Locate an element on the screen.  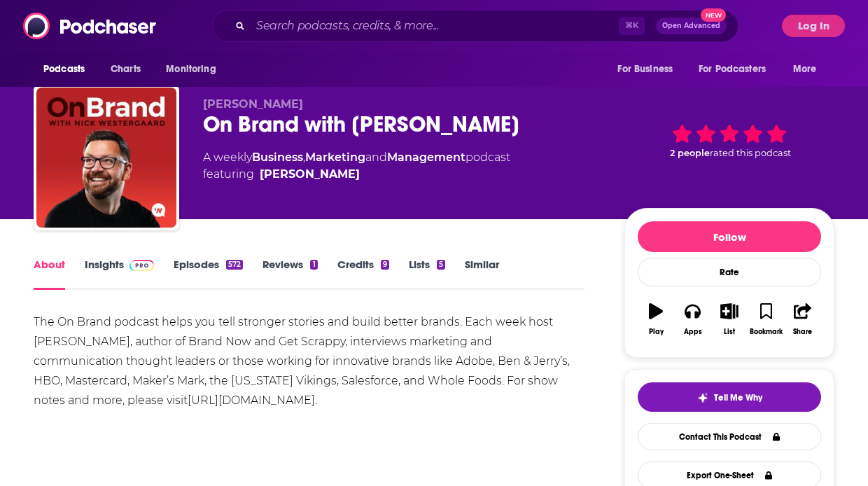
a: On Brand with Nick Westergaard is located at coordinates (107, 158).